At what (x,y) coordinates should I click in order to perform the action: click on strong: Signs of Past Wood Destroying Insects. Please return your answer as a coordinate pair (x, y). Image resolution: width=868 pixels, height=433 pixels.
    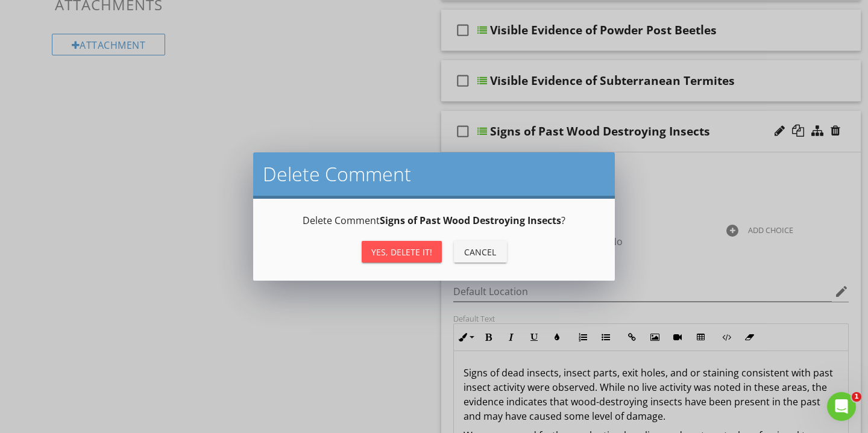
    Looking at the image, I should click on (470, 220).